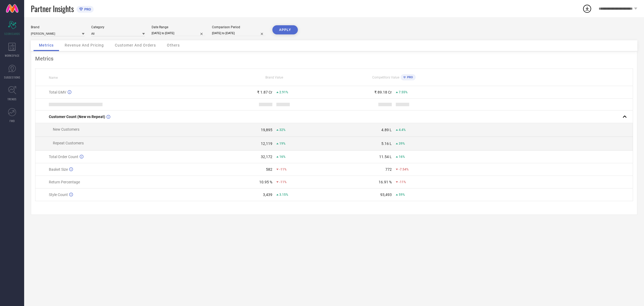 The width and height of the screenshot is (644, 306). I want to click on span: Competitors Value, so click(386, 77).